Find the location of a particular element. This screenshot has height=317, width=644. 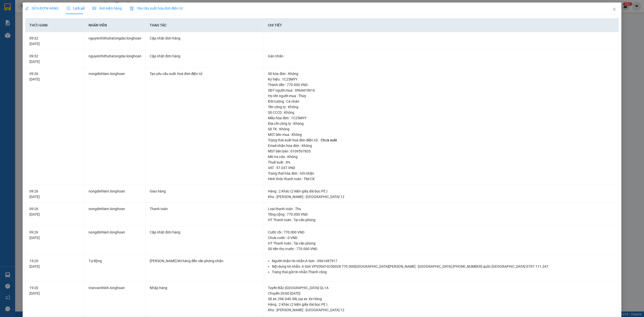

li: Trạng thái gửi tin nhắn: Thành công is located at coordinates (443, 272).